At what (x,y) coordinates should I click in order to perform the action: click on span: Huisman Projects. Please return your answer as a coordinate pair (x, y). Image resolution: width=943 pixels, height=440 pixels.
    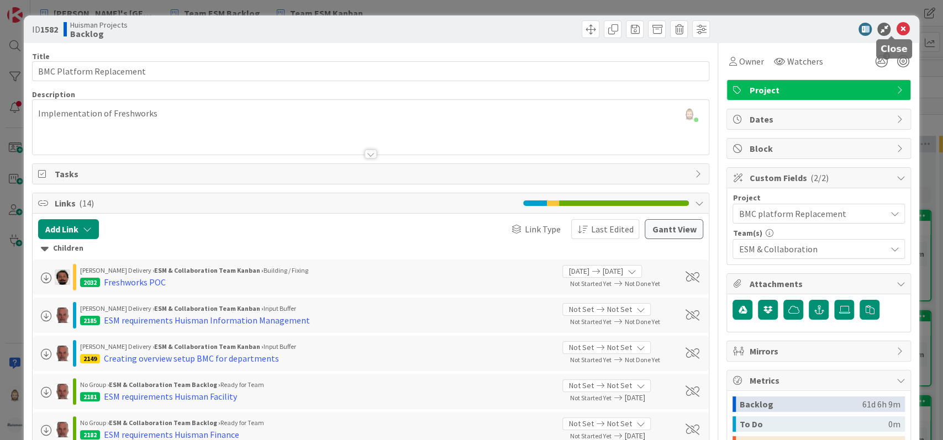
    Looking at the image, I should click on (99, 25).